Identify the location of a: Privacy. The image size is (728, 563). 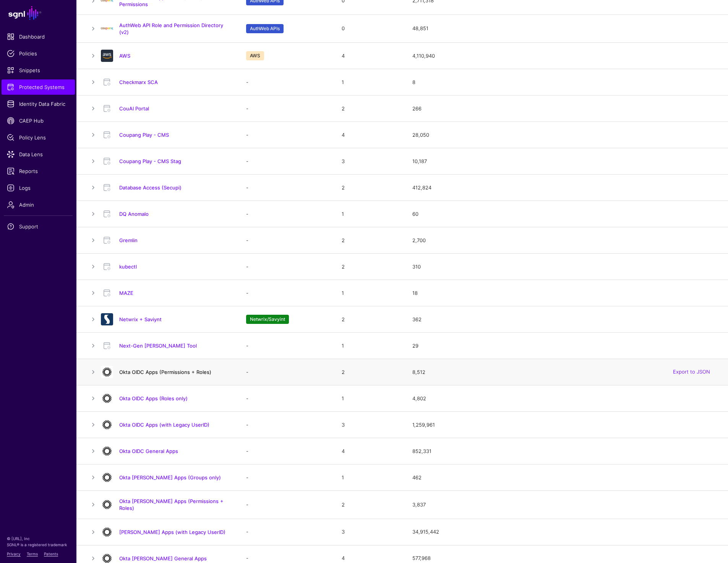
(14, 554).